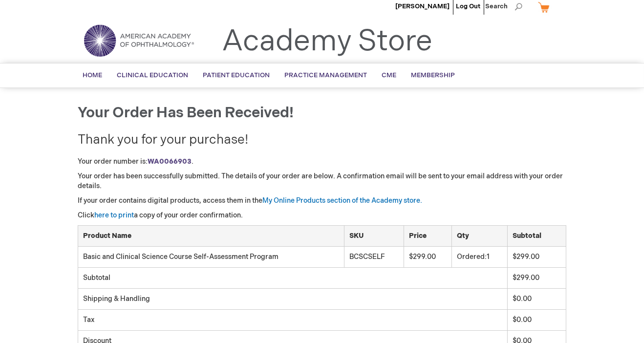  What do you see at coordinates (211, 236) in the screenshot?
I see `th: Product Name` at bounding box center [211, 236].